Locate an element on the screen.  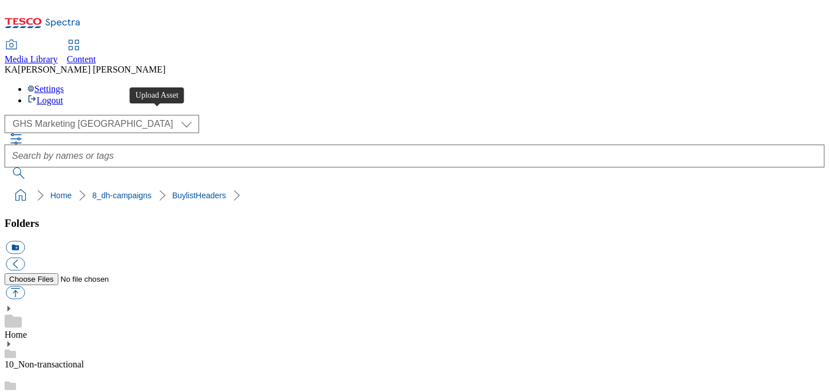
a: Media Library is located at coordinates (31, 53).